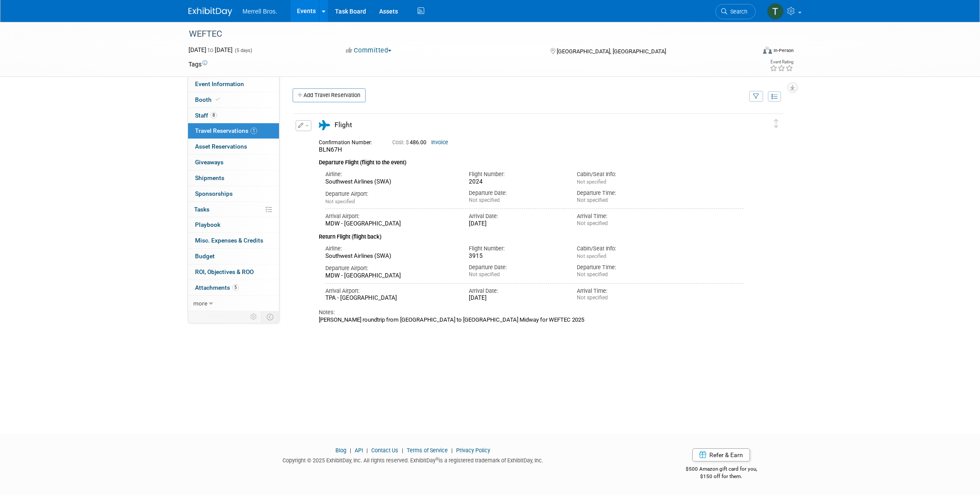  I want to click on a: Blog, so click(341, 450).